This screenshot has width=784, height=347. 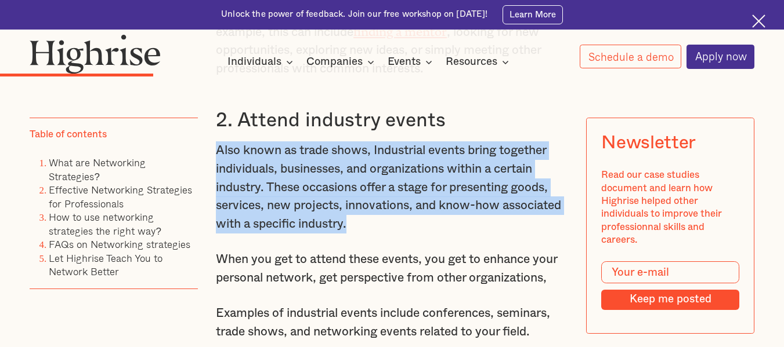 What do you see at coordinates (97, 169) in the screenshot?
I see `a: What are Networking Strategies?` at bounding box center [97, 169].